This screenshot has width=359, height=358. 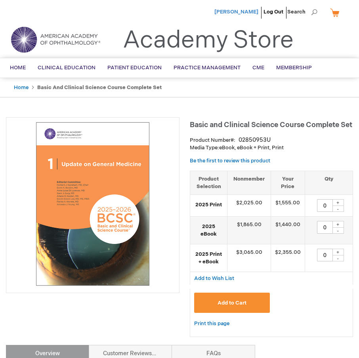 I want to click on strong: 2025 Print, so click(x=208, y=205).